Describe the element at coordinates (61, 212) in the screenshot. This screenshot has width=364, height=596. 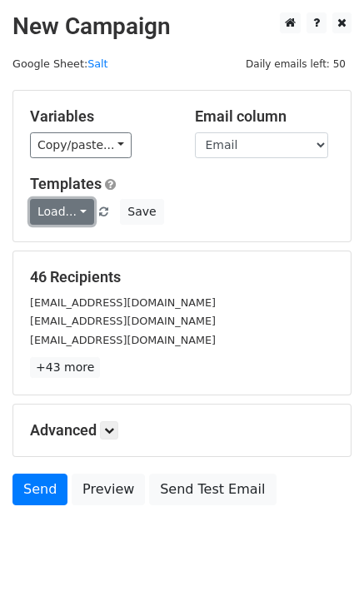
I see `a: Load...` at that location.